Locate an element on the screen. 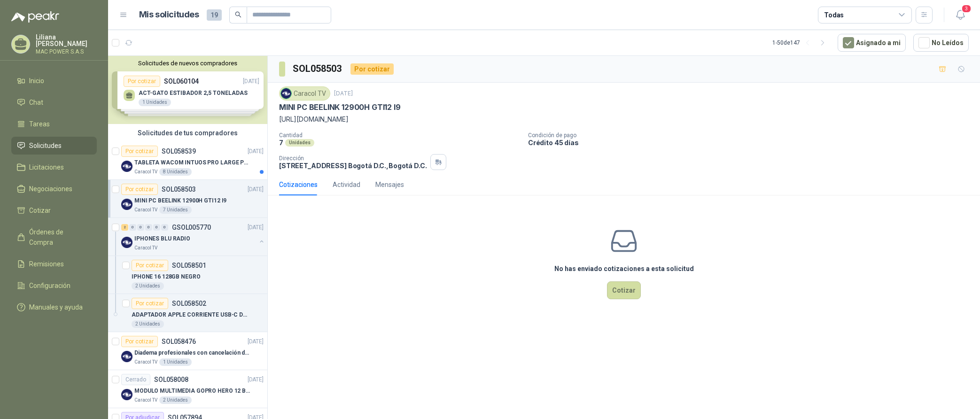 This screenshot has height=419, width=980. img: Logo peakr is located at coordinates (35, 16).